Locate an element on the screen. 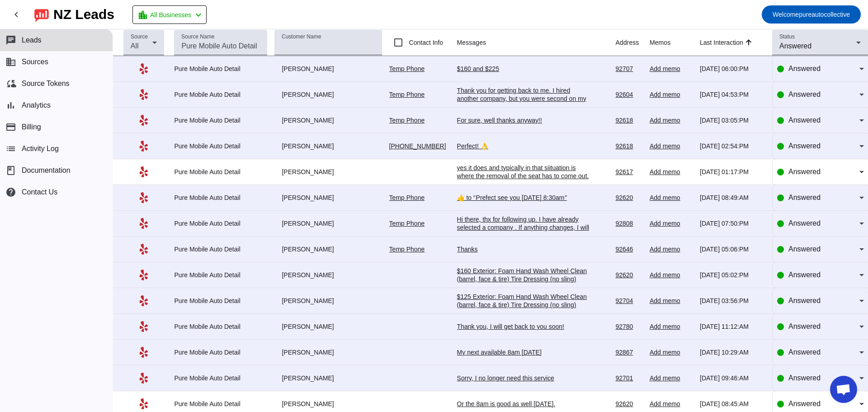 The image size is (868, 412). div: $160 and $225 is located at coordinates (525, 69).